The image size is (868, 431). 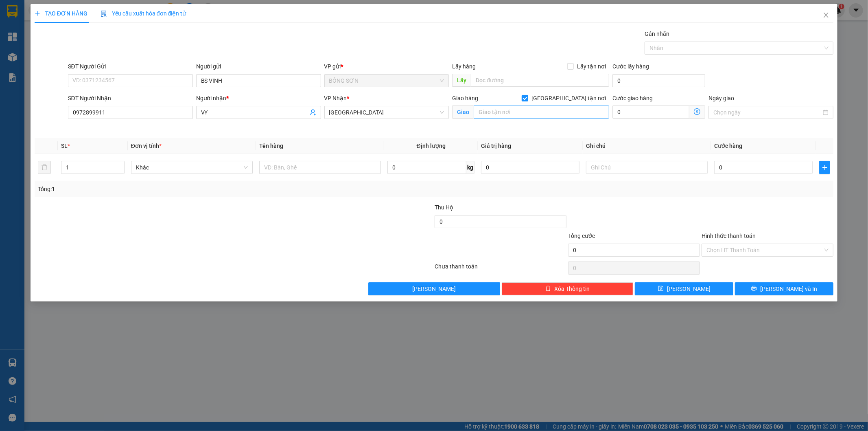 I want to click on label: Hình thức thanh toán, so click(x=729, y=236).